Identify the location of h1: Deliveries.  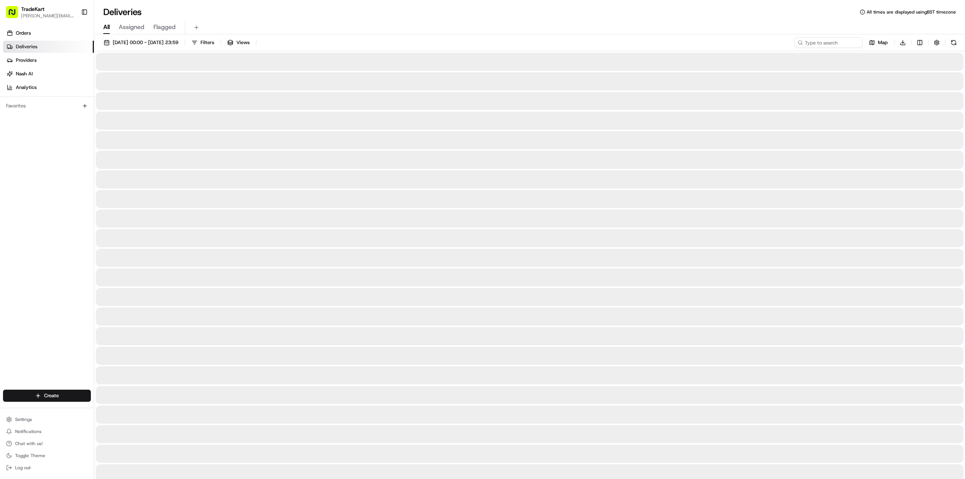
(123, 12).